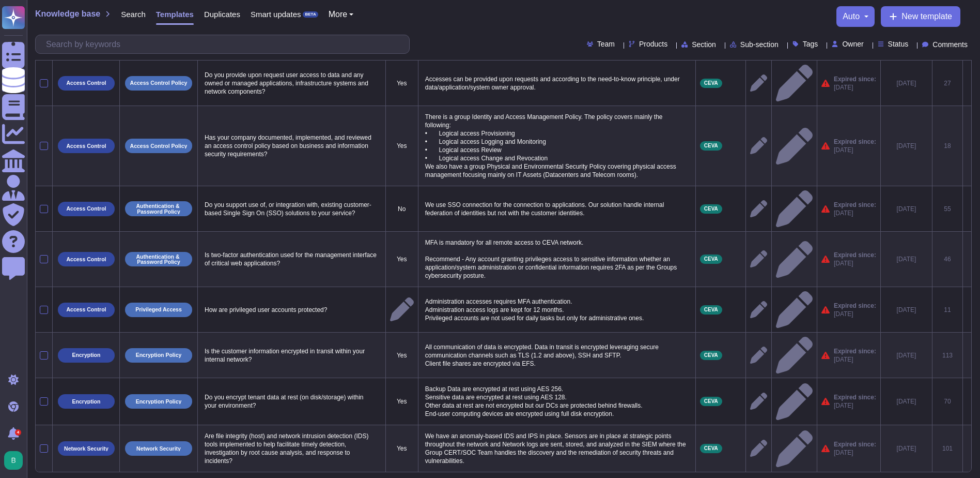 Image resolution: width=980 pixels, height=478 pixels. What do you see at coordinates (948, 310) in the screenshot?
I see `div: 11` at bounding box center [948, 310].